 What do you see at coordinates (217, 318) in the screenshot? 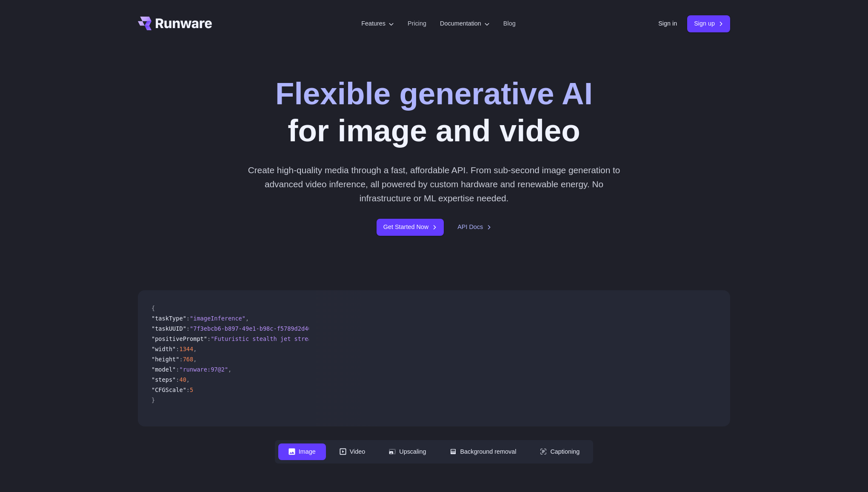
I see `span: "imageInference"` at bounding box center [217, 318].